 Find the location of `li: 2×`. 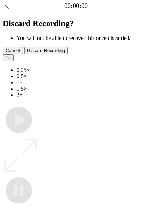

li: 2× is located at coordinates (83, 95).